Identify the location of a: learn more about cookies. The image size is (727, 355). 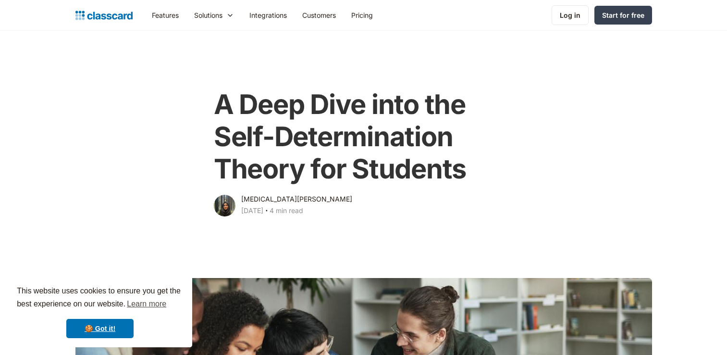
(147, 304).